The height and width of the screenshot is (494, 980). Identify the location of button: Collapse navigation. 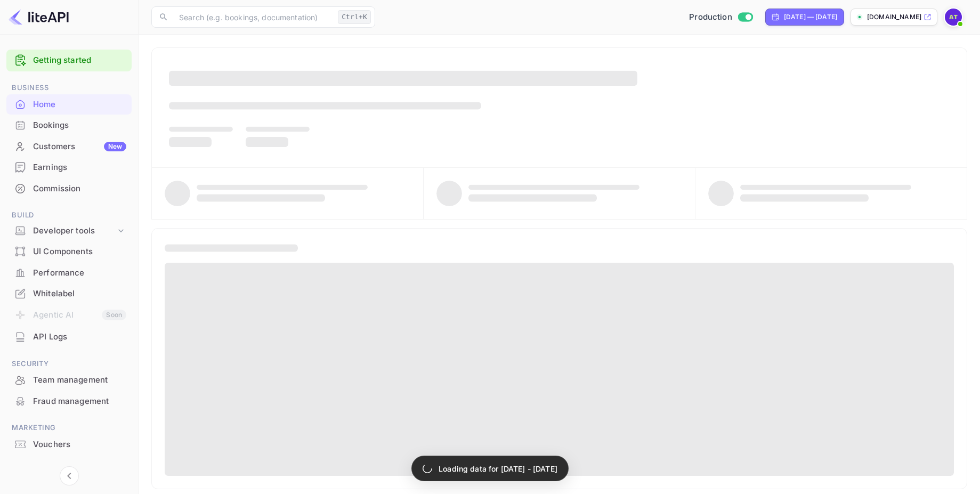
(70, 475).